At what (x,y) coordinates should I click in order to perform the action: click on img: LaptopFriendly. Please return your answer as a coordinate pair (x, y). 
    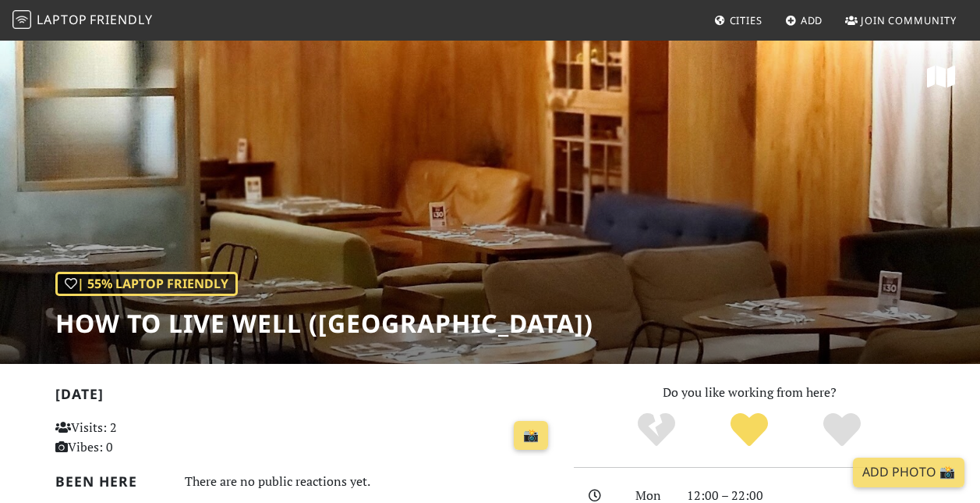
    Looking at the image, I should click on (22, 20).